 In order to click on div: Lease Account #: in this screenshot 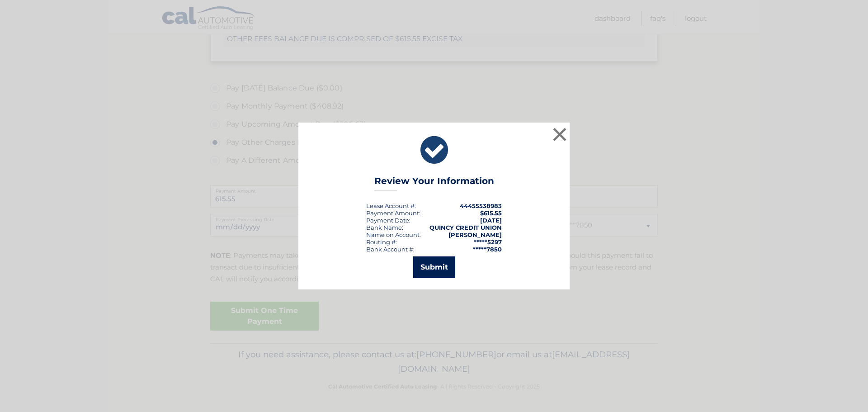, I will do `click(391, 206)`.